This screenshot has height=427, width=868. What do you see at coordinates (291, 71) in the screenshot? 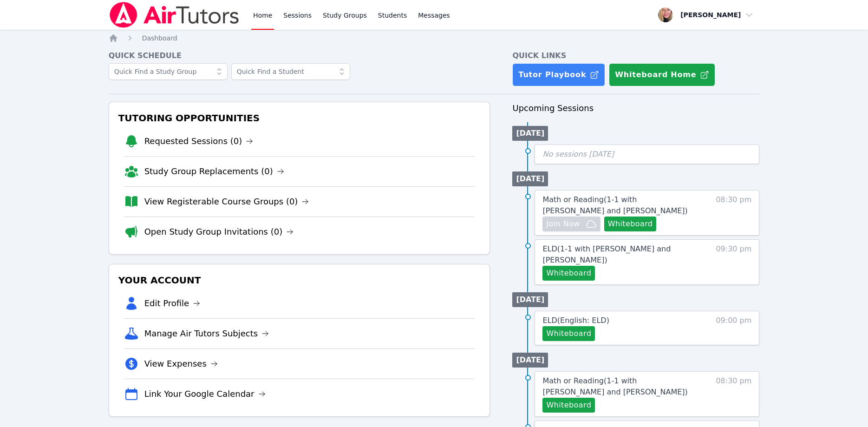
I see `input: Quick Find a Student` at bounding box center [291, 71].